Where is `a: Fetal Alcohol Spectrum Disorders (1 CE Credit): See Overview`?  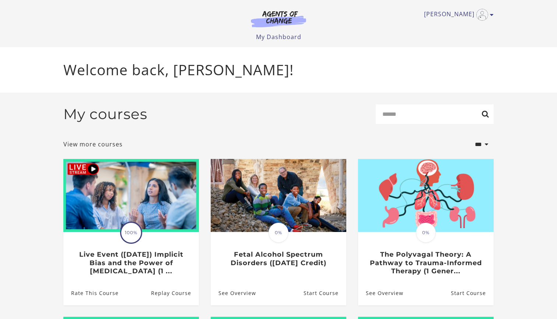
a: Fetal Alcohol Spectrum Disorders (1 CE Credit): See Overview is located at coordinates (233, 293).